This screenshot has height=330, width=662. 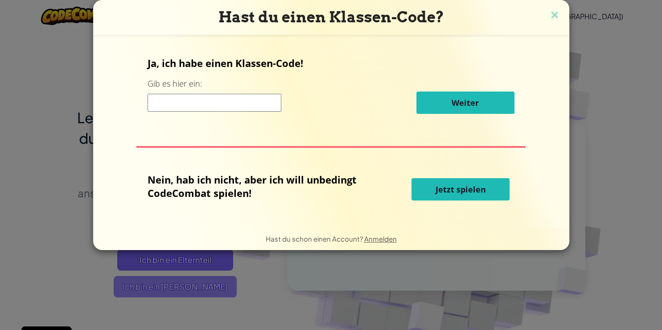 I want to click on span: Hast du schon einen Account?, so click(x=315, y=238).